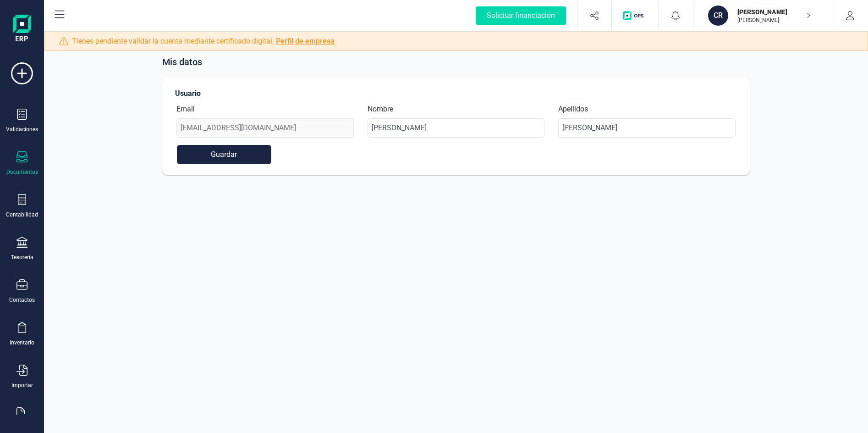 The width and height of the screenshot is (868, 433). Describe the element at coordinates (22, 385) in the screenshot. I see `div: Importar` at that location.